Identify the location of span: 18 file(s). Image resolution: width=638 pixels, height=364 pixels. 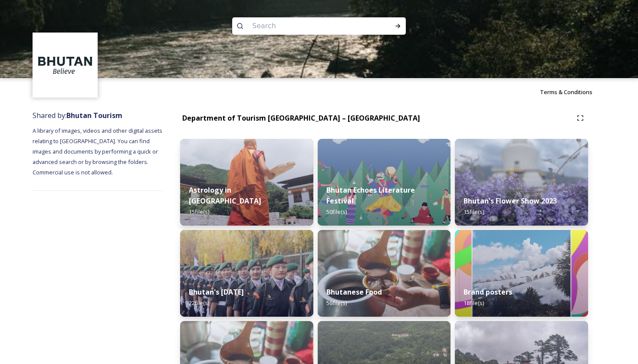
(473, 303).